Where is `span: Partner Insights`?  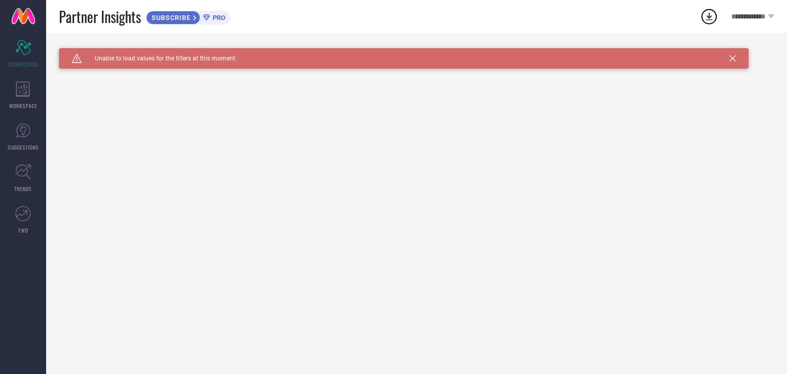 span: Partner Insights is located at coordinates (100, 16).